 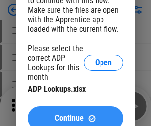 I want to click on span: Open, so click(x=104, y=63).